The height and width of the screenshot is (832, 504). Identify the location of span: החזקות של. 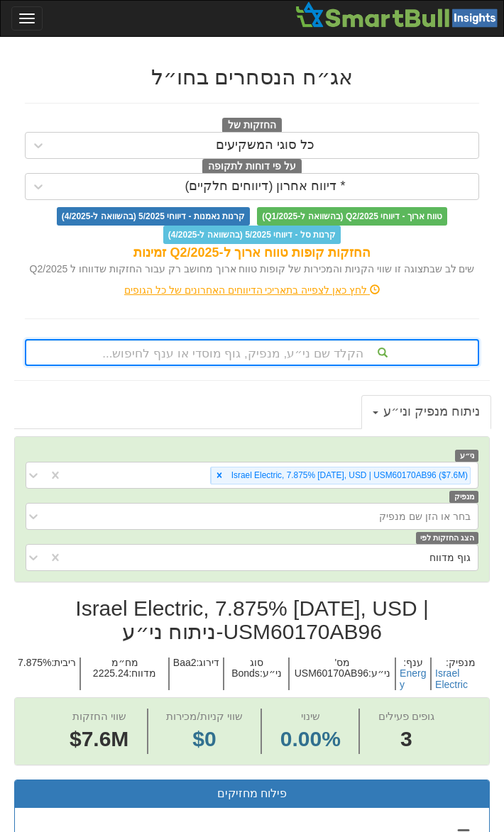
(252, 126).